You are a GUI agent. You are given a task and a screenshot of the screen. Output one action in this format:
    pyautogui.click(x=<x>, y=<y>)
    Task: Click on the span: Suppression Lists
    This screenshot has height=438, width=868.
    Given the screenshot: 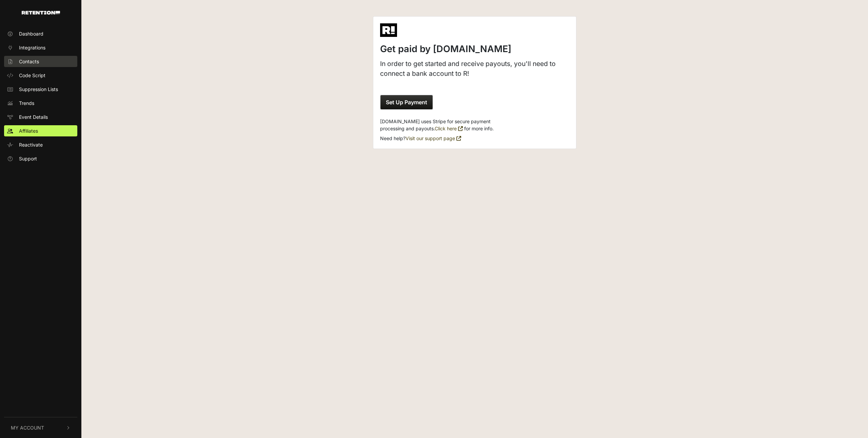 What is the action you would take?
    pyautogui.click(x=38, y=89)
    